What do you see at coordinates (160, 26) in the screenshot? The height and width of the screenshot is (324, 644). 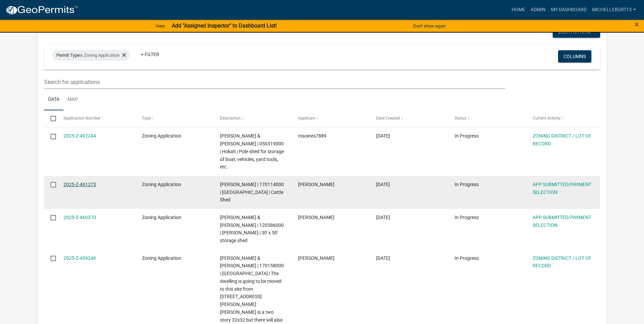 I see `a: View` at bounding box center [160, 26].